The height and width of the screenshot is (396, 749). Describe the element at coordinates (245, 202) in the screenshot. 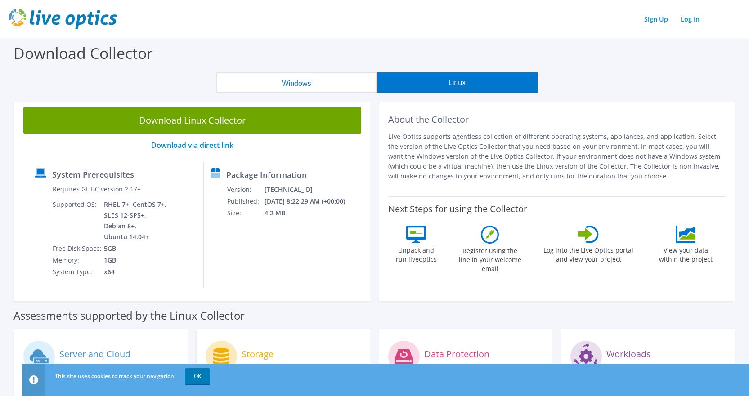

I see `td: Published:` at that location.